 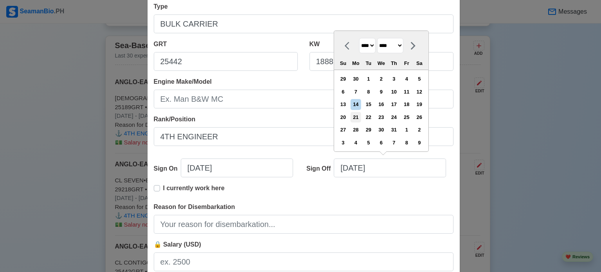 What do you see at coordinates (368, 92) in the screenshot?
I see `div: Choose Tuesday, July 8th, 2025` at bounding box center [368, 92].